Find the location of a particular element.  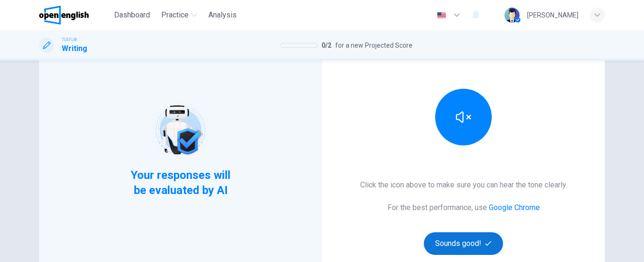

a: Google Chrome is located at coordinates (514, 207).